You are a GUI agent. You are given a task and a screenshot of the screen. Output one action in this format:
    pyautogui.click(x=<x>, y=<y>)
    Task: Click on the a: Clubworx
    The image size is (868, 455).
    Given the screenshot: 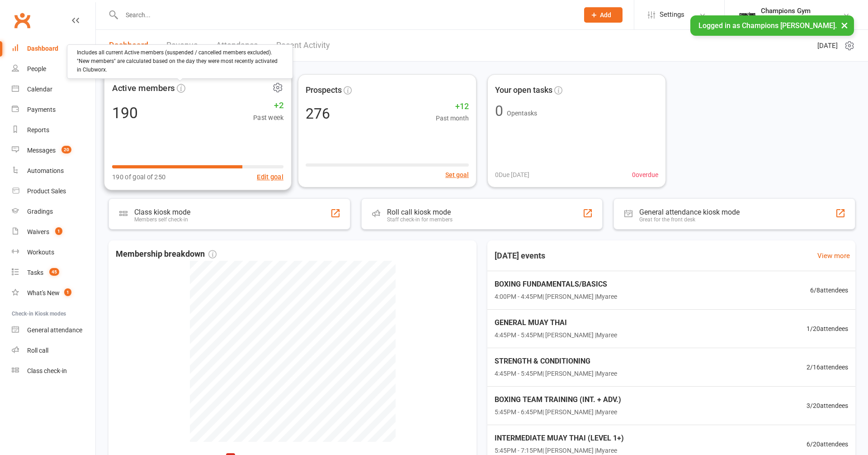 What is the action you would take?
    pyautogui.click(x=22, y=21)
    